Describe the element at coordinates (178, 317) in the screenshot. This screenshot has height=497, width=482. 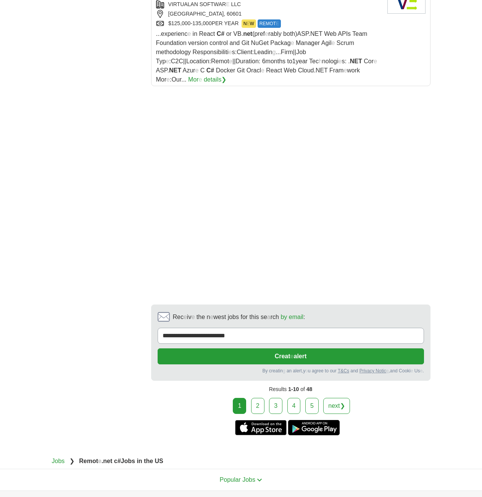
I see `readpronunciation-span: Rec` at that location.